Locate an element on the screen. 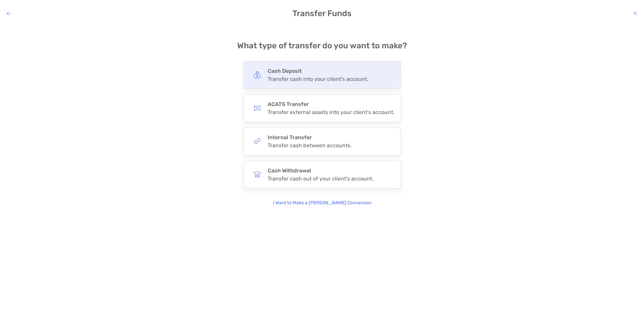 The height and width of the screenshot is (317, 644). h4: What type of transfer do you want to make? is located at coordinates (322, 46).